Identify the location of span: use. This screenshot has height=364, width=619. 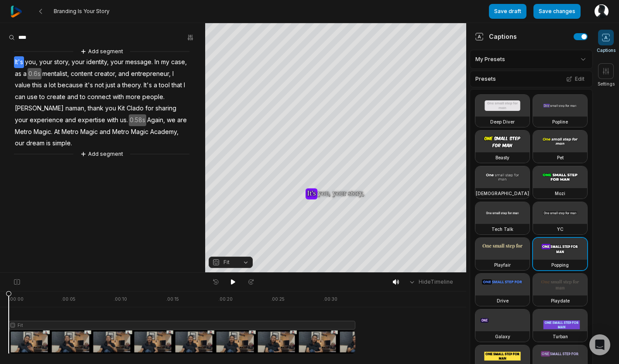
(32, 97).